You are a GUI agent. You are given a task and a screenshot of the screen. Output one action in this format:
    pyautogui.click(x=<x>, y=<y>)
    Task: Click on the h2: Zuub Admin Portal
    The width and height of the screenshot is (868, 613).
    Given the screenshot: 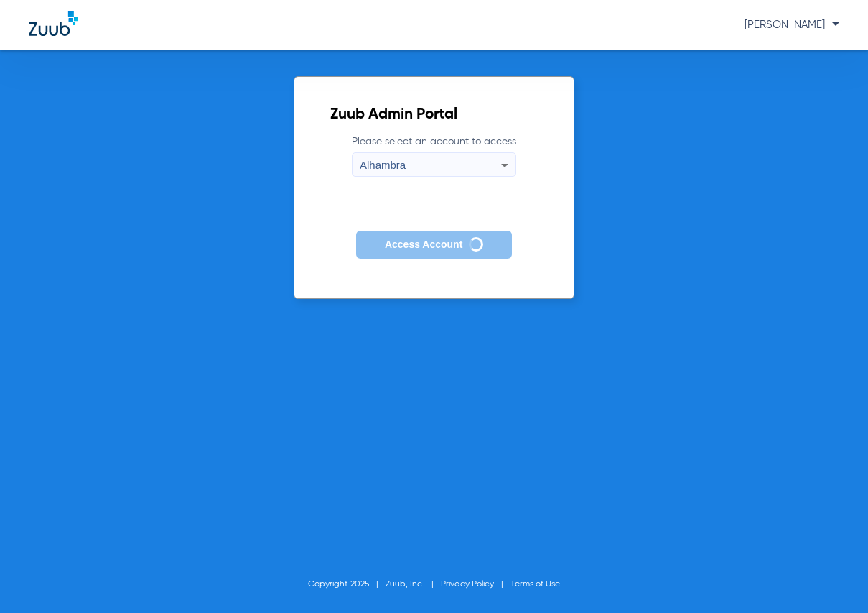 What is the action you would take?
    pyautogui.click(x=433, y=115)
    